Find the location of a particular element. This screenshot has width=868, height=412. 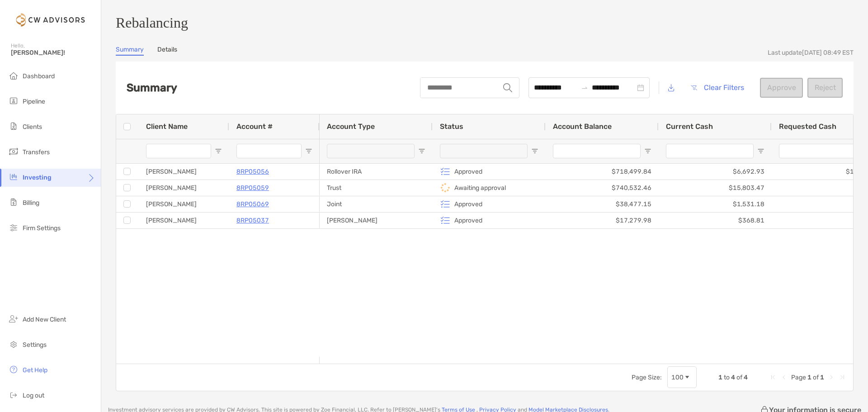

span: Add New Client is located at coordinates (44, 319).